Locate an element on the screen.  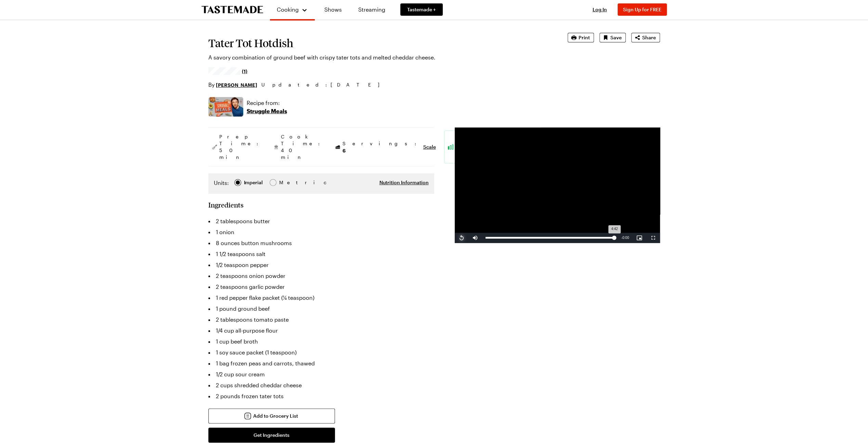
li: 1/2 cup sour cream is located at coordinates (321, 374).